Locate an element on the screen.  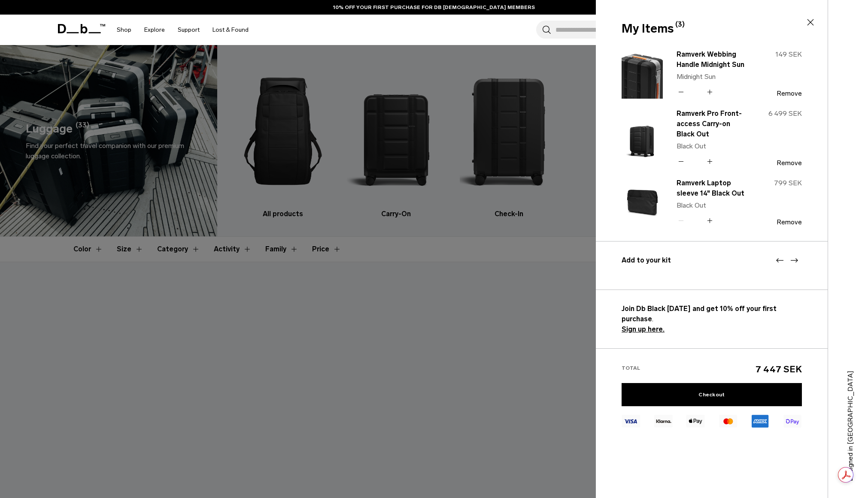
p: Midnight Sun is located at coordinates (713, 77).